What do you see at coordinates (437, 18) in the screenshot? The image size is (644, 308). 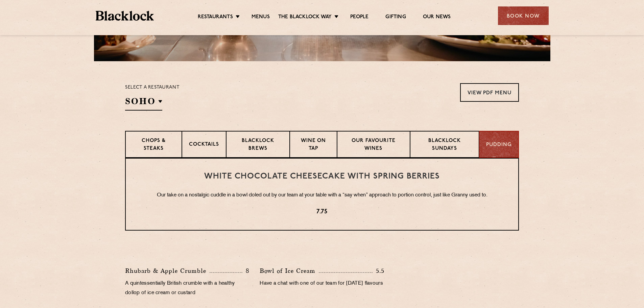 I see `a: Our News` at bounding box center [437, 18].